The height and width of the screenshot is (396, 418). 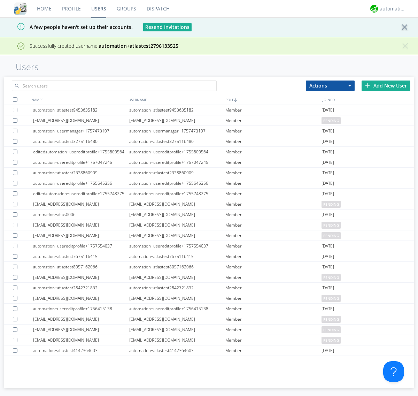 What do you see at coordinates (138, 46) in the screenshot?
I see `strong: automation+atlastest2796133525` at bounding box center [138, 46].